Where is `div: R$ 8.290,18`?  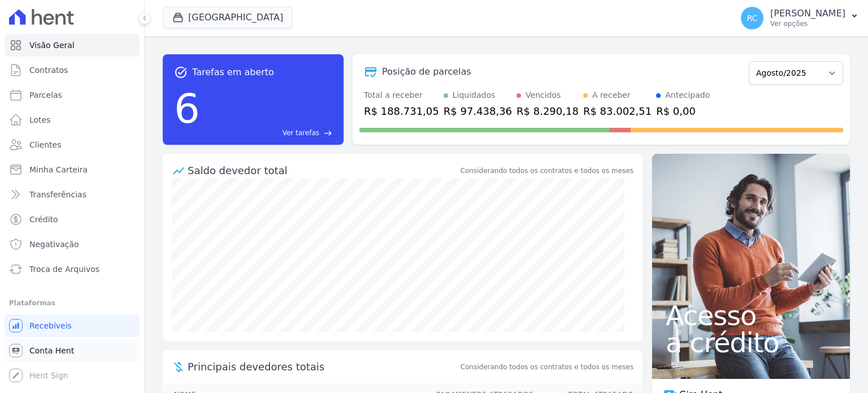
div: R$ 8.290,18 is located at coordinates (547, 111).